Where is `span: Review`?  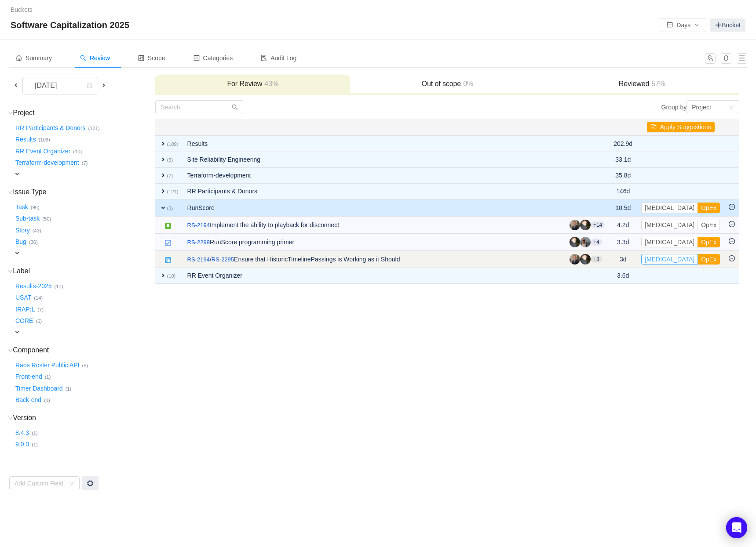 span: Review is located at coordinates (95, 58).